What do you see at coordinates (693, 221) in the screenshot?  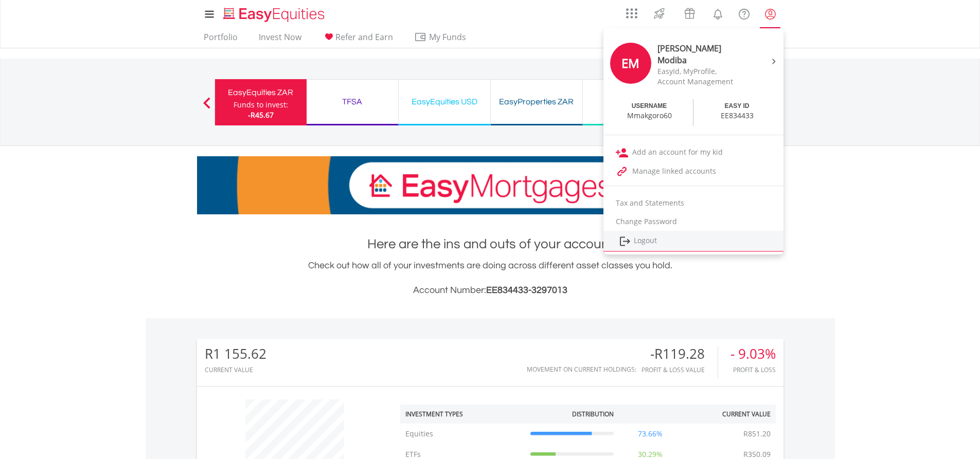 I see `a: Change Password` at bounding box center [693, 221].